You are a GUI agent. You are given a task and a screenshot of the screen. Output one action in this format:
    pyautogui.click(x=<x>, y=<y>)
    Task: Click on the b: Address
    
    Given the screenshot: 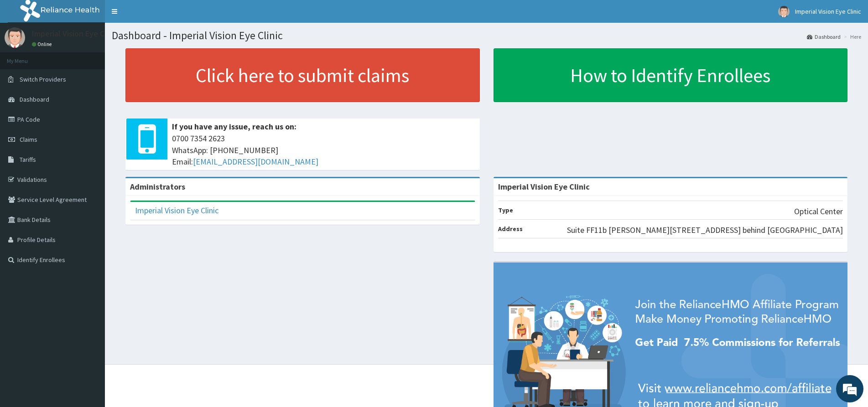 What is the action you would take?
    pyautogui.click(x=510, y=229)
    